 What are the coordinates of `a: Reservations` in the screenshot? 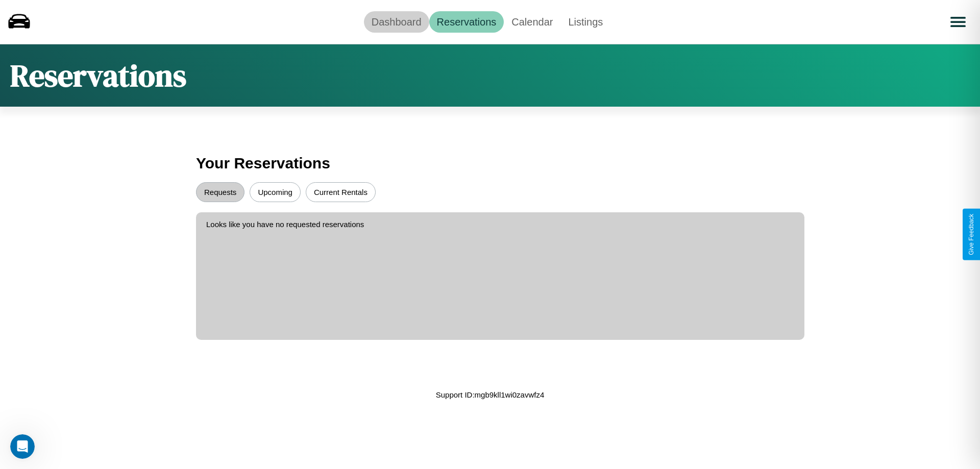 It's located at (466, 22).